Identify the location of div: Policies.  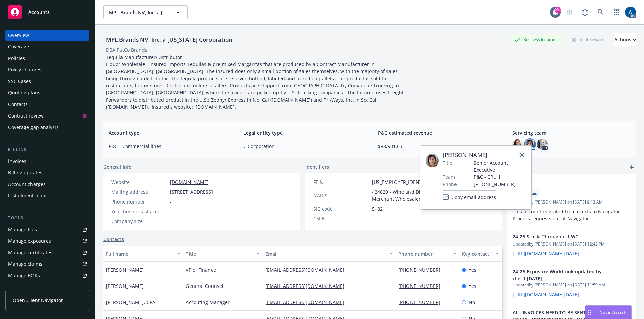
(16, 58).